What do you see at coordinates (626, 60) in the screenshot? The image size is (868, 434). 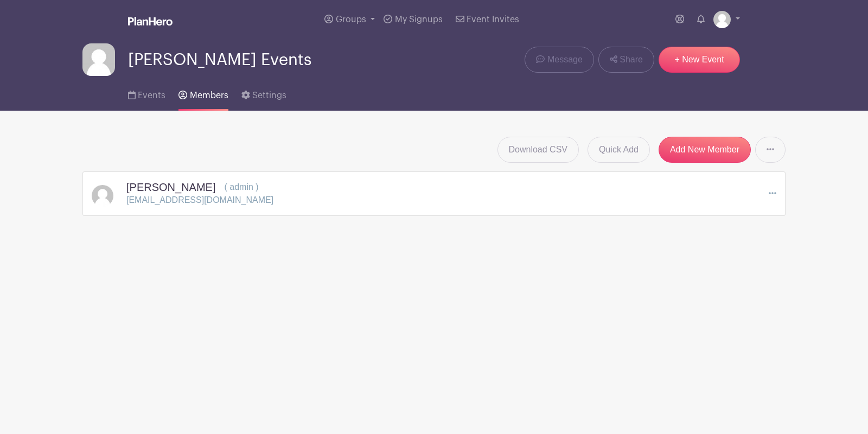 I see `a: Share` at bounding box center [626, 60].